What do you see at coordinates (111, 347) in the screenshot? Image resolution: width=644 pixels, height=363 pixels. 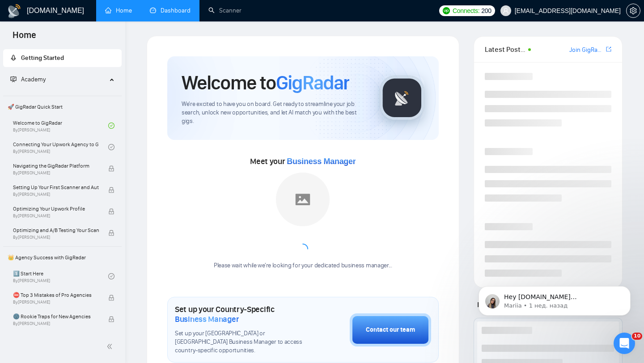 I see `span: double-left` at bounding box center [111, 347].